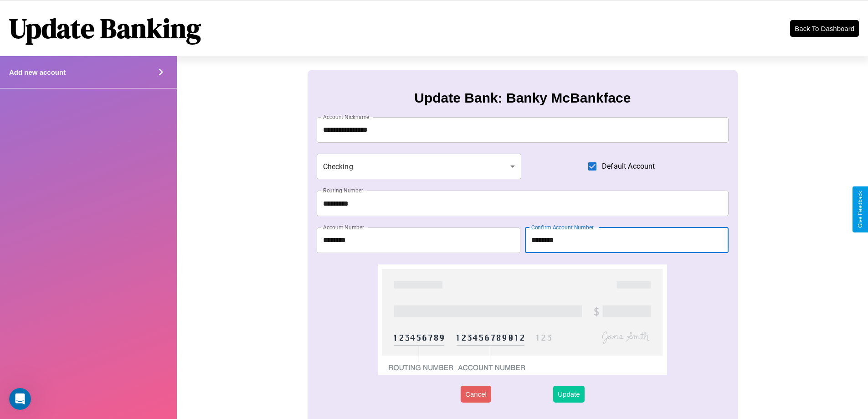 Image resolution: width=868 pixels, height=419 pixels. What do you see at coordinates (476, 394) in the screenshot?
I see `button: Cancel` at bounding box center [476, 394].